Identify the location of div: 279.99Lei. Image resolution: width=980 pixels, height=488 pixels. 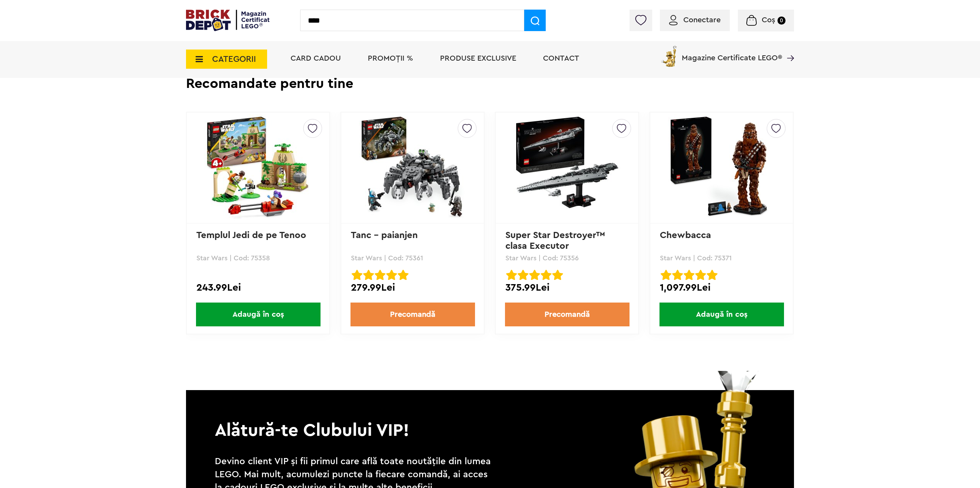
(412, 288).